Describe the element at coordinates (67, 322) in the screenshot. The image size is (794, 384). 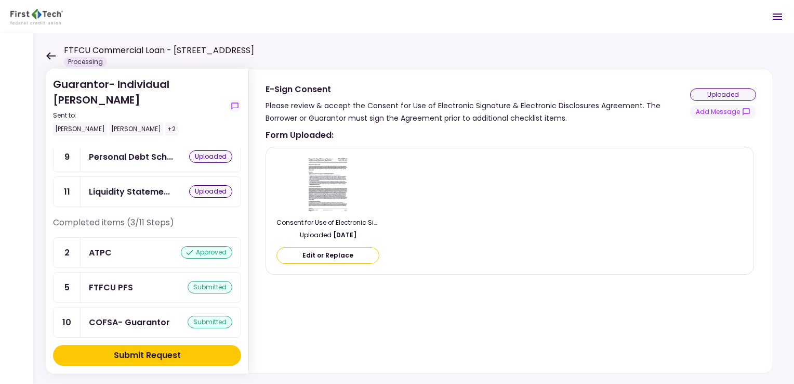
I see `div: 10` at that location.